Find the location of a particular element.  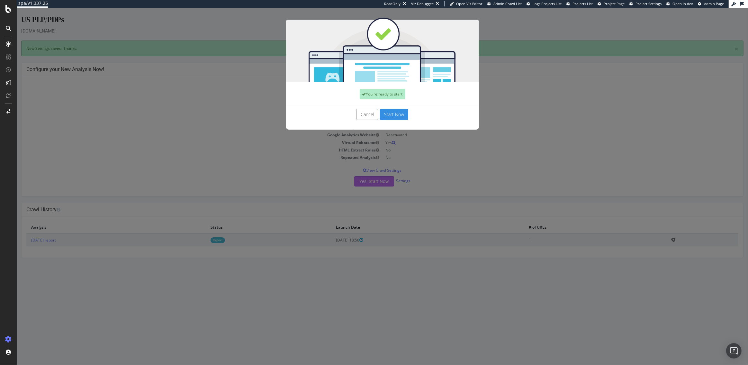

a: Open in dev is located at coordinates (679, 4).